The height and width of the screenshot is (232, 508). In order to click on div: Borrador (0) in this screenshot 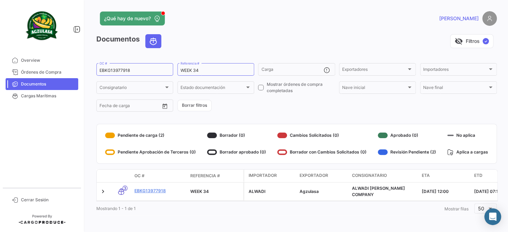, I will do `click(236, 135)`.